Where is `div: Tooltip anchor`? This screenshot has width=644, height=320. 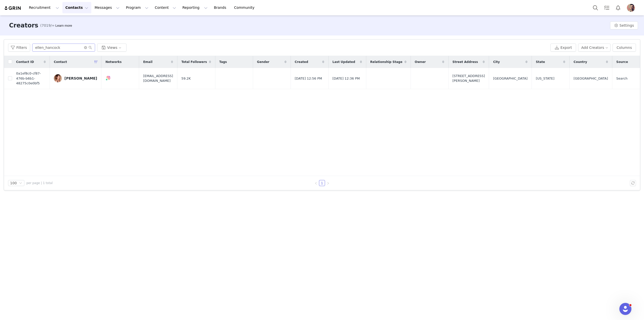
div: Tooltip anchor is located at coordinates (64, 26).